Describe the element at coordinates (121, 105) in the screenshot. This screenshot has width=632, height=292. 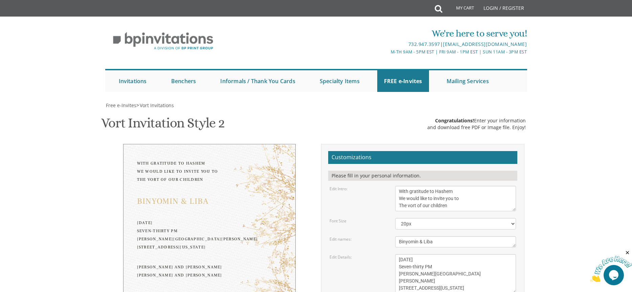
I see `span: Free e-Invites` at that location.